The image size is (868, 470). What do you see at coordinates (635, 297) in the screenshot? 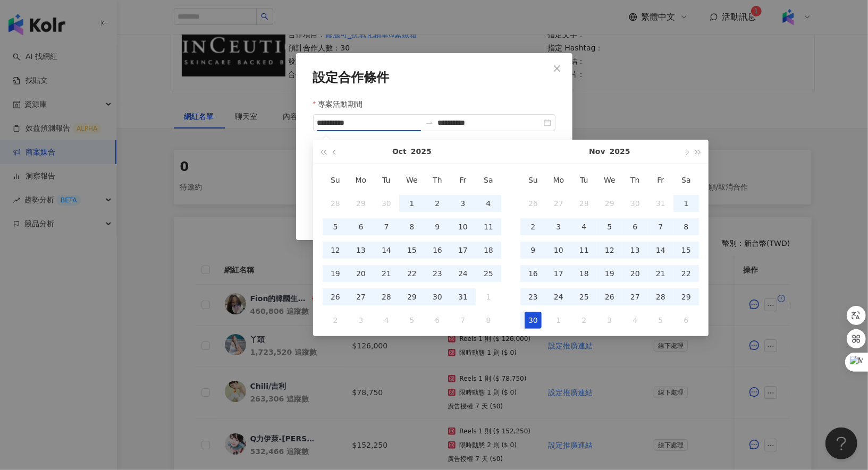
I see `div: 27` at bounding box center [635, 297].